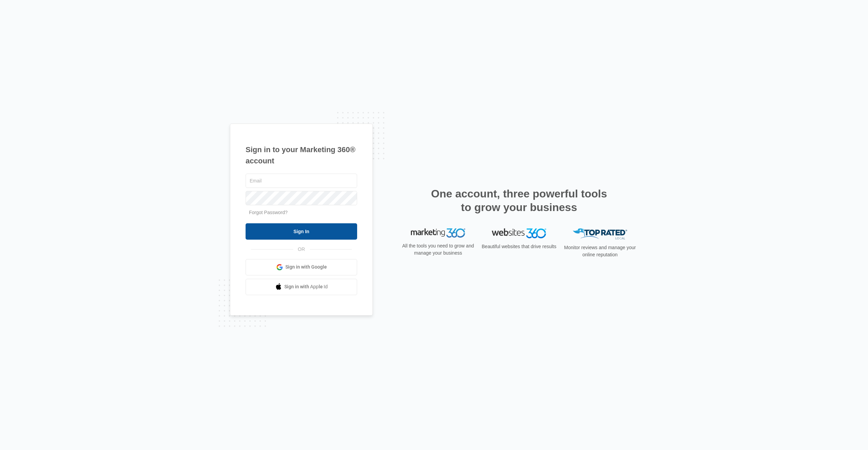 Image resolution: width=868 pixels, height=450 pixels. I want to click on h1: Sign in to your Marketing 360® account, so click(302, 155).